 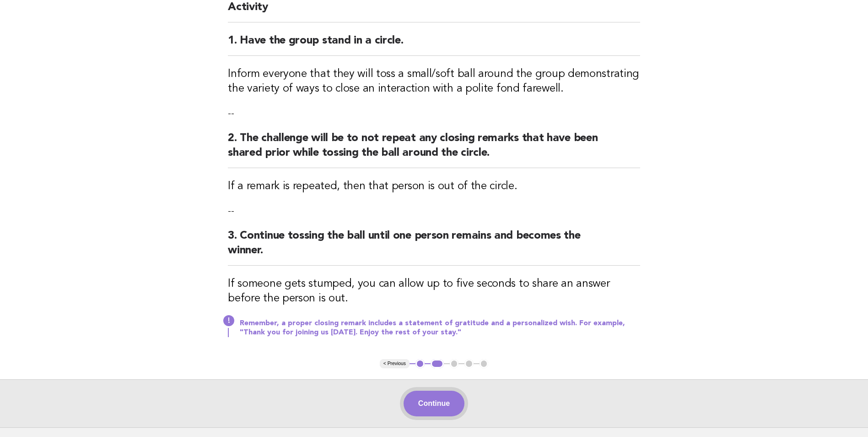 I want to click on h3: If a remark is repeated, then that person is out of the circle., so click(x=434, y=186).